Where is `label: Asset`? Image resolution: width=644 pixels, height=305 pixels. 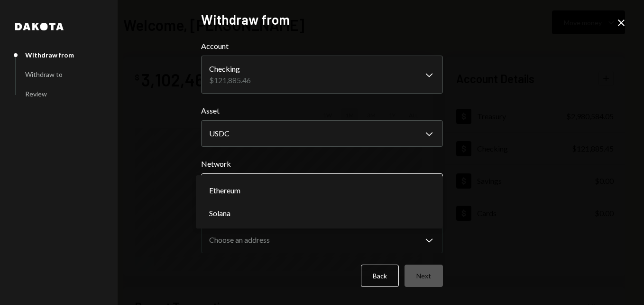 label: Asset is located at coordinates (322, 110).